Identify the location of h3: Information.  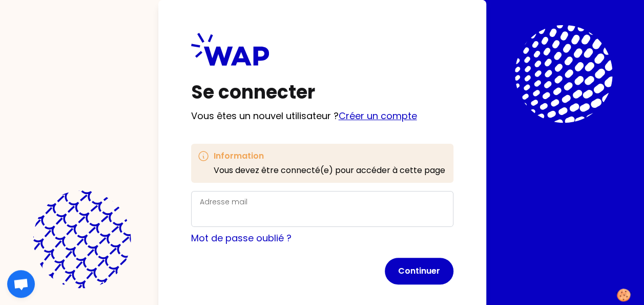
(330, 156).